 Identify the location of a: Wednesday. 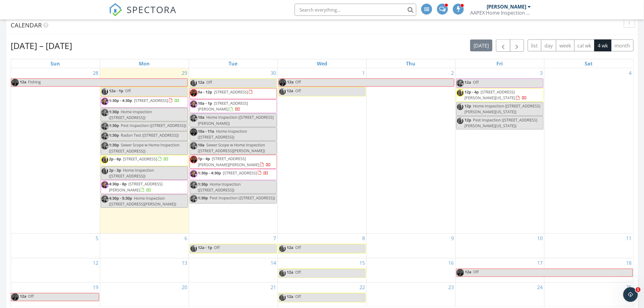
(322, 63).